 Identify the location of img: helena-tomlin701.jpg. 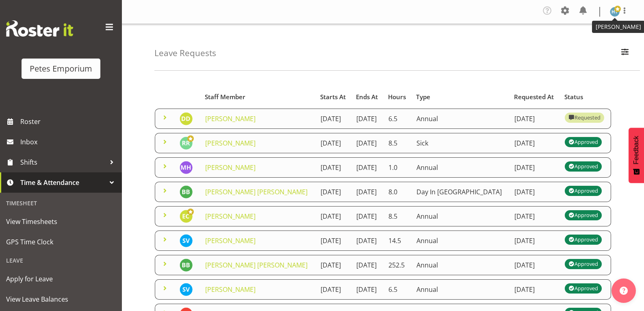
(615, 12).